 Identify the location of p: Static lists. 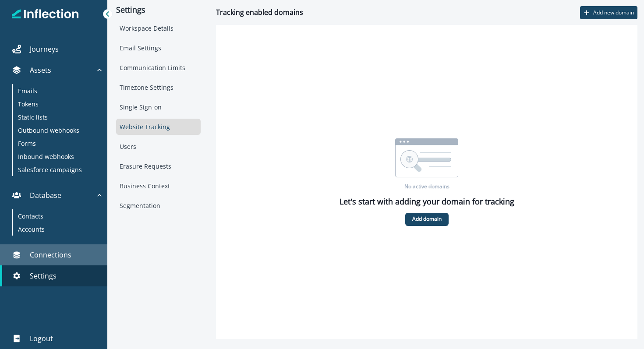
(33, 117).